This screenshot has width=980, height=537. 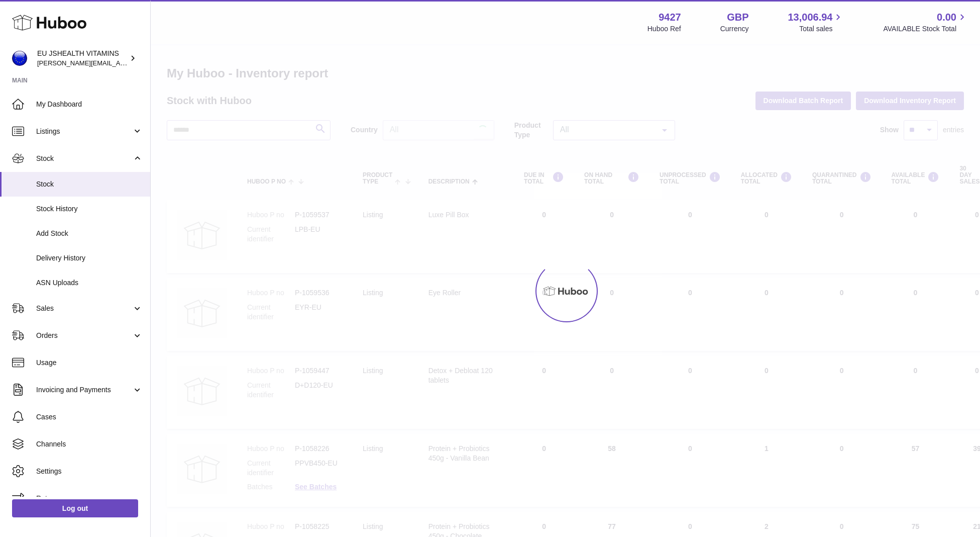 I want to click on span: Sales, so click(x=84, y=308).